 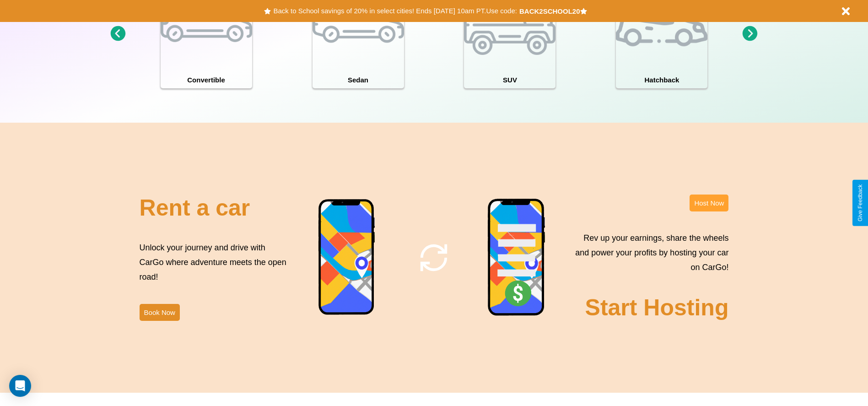 I want to click on b: BACK2SCHOOL20, so click(x=549, y=11).